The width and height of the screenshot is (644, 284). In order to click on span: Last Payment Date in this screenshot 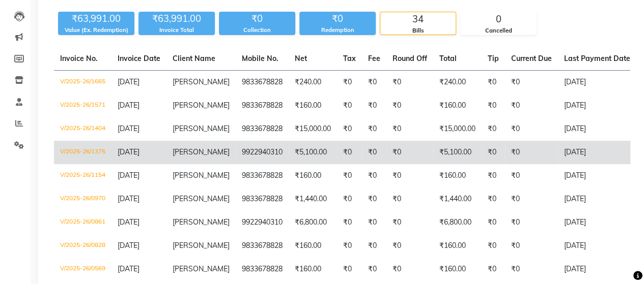, I will do `click(597, 58)`.